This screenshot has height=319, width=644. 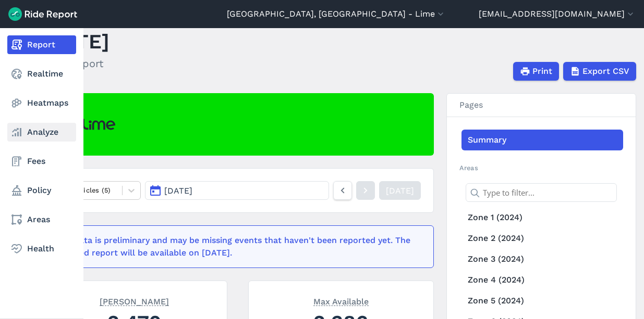 What do you see at coordinates (542, 239) in the screenshot?
I see `a: Zone 2 (2024)` at bounding box center [542, 239].